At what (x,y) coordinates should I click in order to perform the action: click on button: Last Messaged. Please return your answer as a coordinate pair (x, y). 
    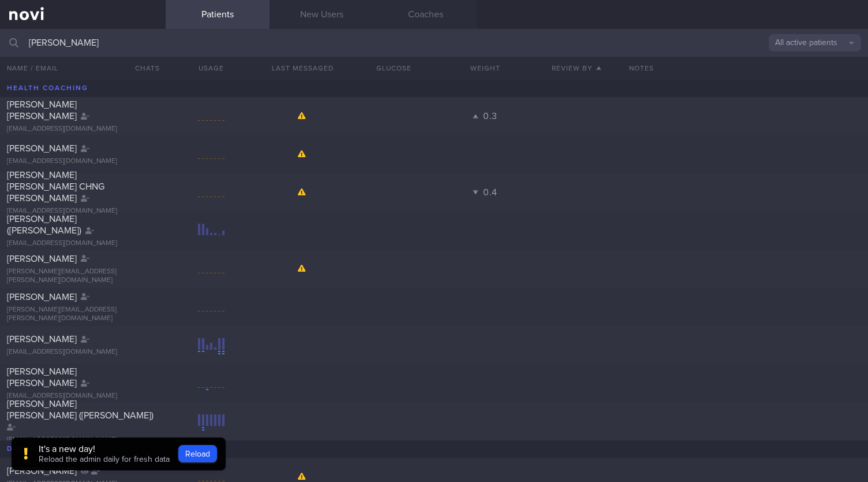
    Looking at the image, I should click on (302, 68).